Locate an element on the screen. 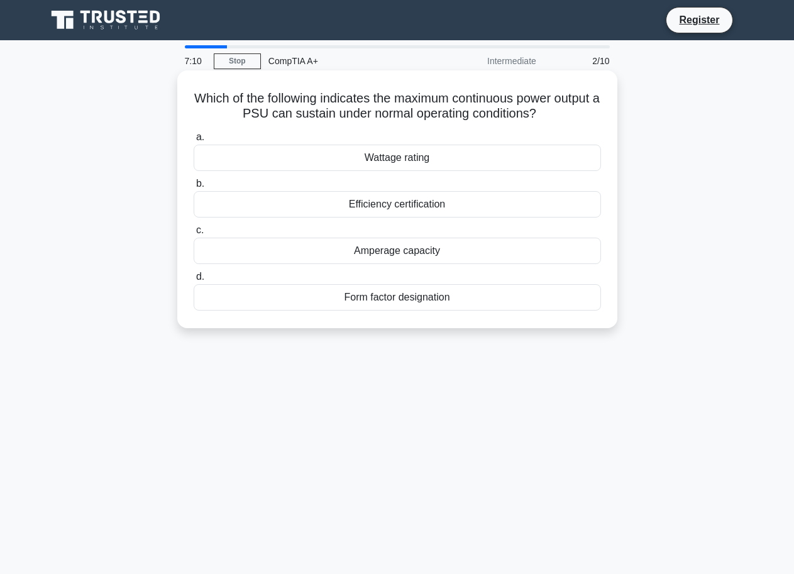  div: Efficiency certification is located at coordinates (397, 204).